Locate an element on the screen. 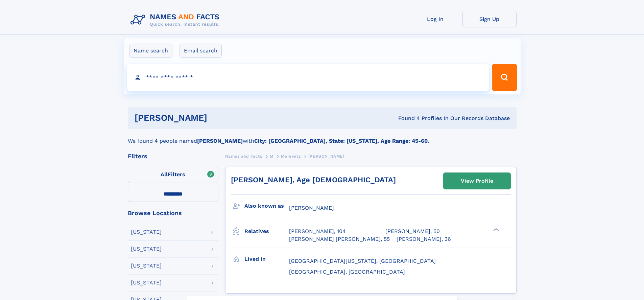 The width and height of the screenshot is (644, 300). label: Filters is located at coordinates (173, 175).